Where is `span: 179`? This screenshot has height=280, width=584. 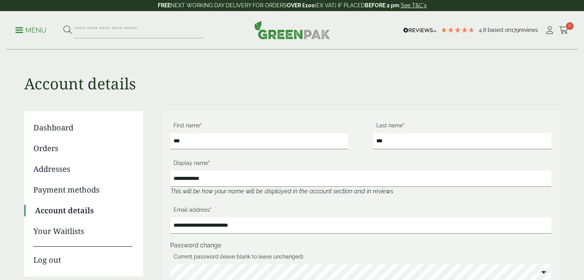 span: 179 is located at coordinates (515, 30).